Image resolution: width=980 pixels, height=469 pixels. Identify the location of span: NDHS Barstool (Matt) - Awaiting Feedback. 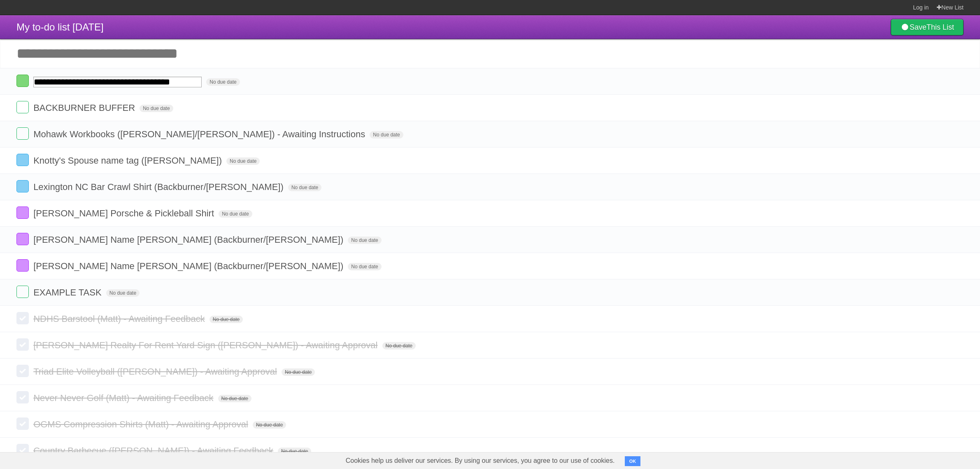
(120, 319).